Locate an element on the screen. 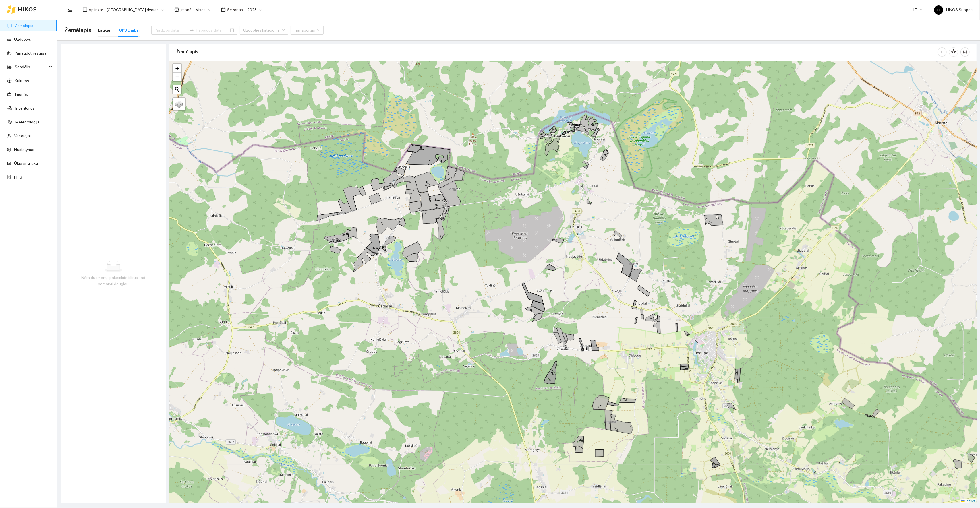  span: calendar is located at coordinates (224, 10).